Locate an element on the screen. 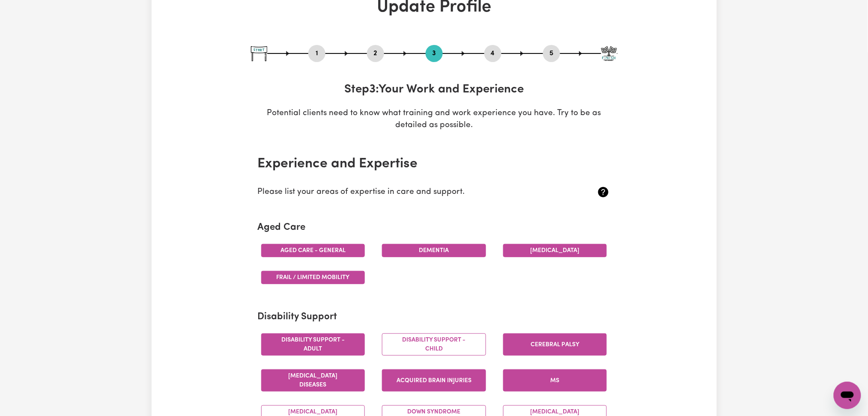 The height and width of the screenshot is (416, 868). button: Go to step 2 is located at coordinates (375, 53).